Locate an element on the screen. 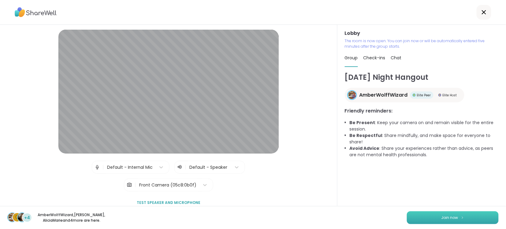 This screenshot has width=506, height=229. img: Camera is located at coordinates (129, 185).